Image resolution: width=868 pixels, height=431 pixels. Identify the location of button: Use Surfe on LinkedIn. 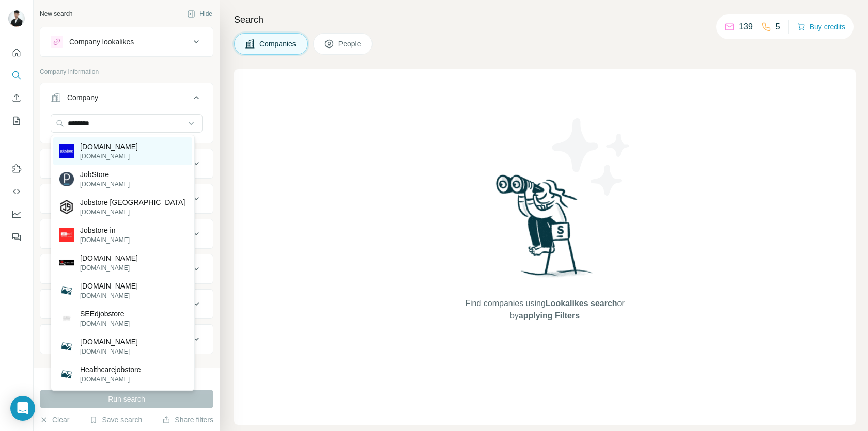
(16, 169).